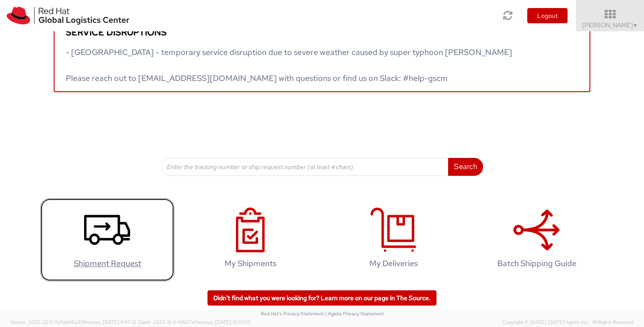  Describe the element at coordinates (194, 322) in the screenshot. I see `span: Client: 2025.18.0-fd567a5` at that location.